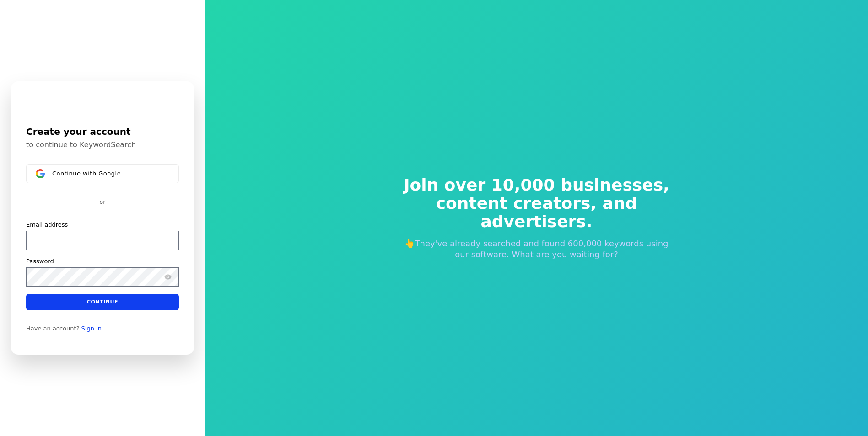  I want to click on h1: Create your account, so click(103, 132).